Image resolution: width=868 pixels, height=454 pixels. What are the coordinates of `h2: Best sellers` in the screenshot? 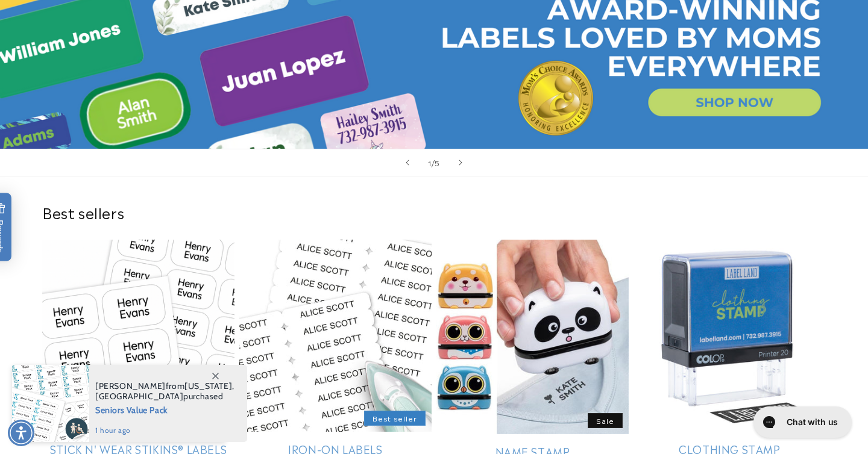 It's located at (434, 212).